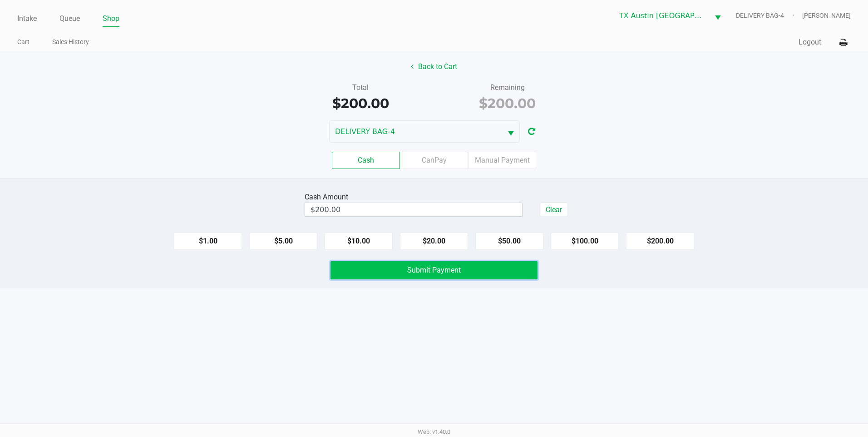 The width and height of the screenshot is (868, 437). Describe the element at coordinates (359, 241) in the screenshot. I see `button: $10.00` at that location.